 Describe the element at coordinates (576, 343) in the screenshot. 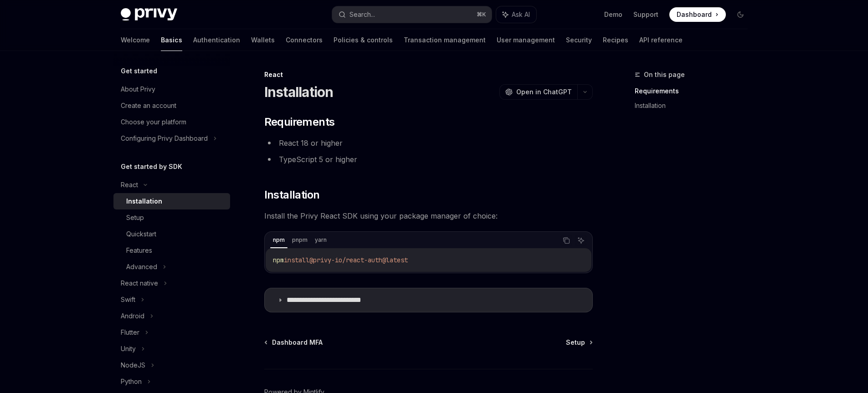

I see `span: Setup` at that location.